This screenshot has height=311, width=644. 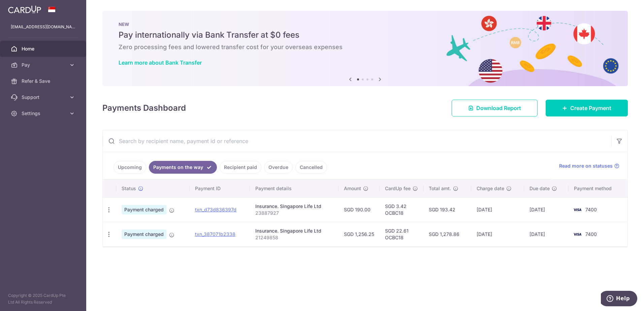 I want to click on p: 21249858, so click(x=294, y=238).